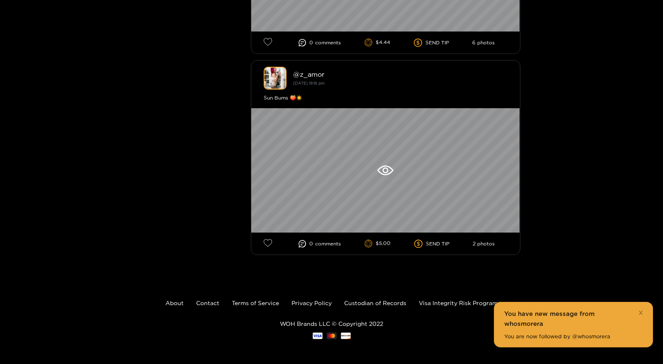  What do you see at coordinates (175, 303) in the screenshot?
I see `a: About` at bounding box center [175, 303].